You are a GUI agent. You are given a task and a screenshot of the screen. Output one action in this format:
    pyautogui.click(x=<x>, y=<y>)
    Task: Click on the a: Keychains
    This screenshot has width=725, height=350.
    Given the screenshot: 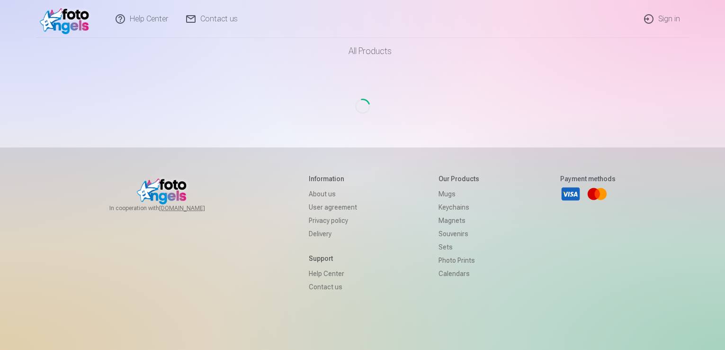 What is the action you would take?
    pyautogui.click(x=459, y=207)
    